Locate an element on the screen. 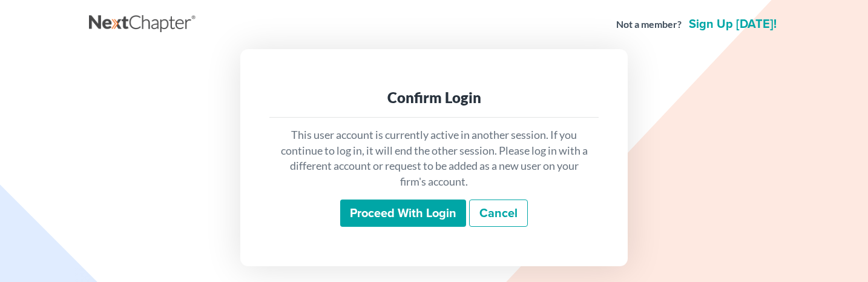  input: Proceed with login is located at coordinates (403, 213).